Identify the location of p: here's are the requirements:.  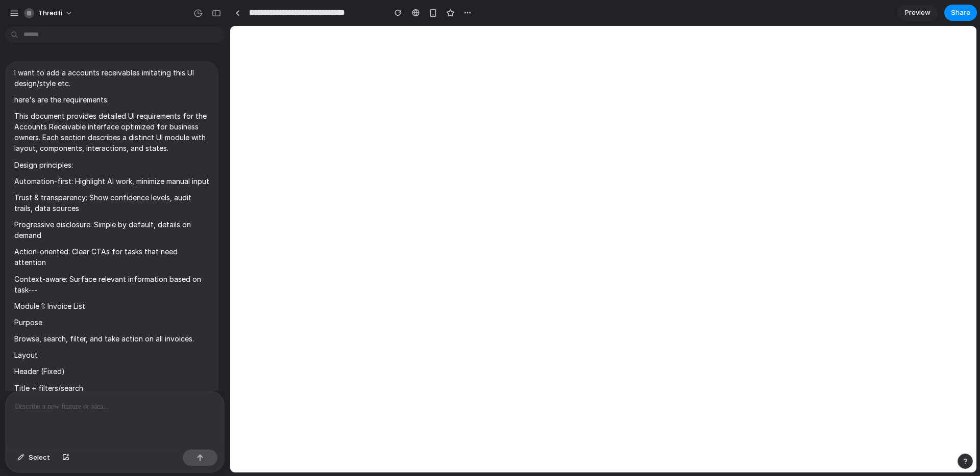
(111, 100).